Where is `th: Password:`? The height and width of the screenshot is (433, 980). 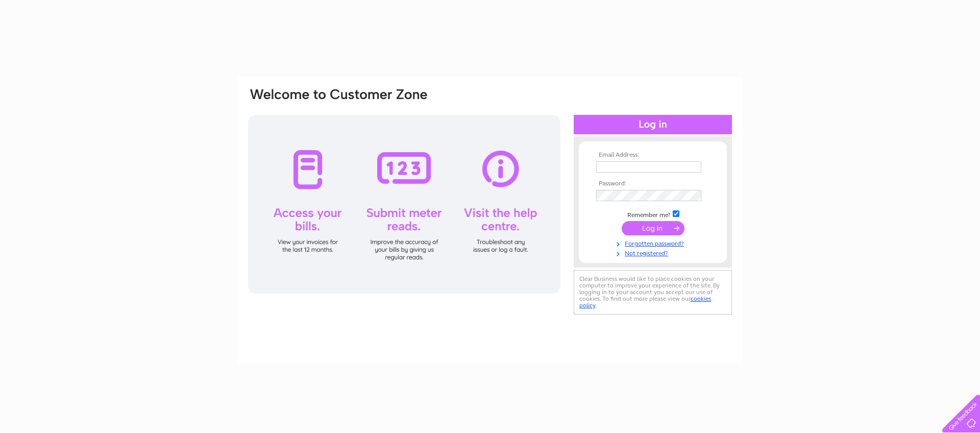 th: Password: is located at coordinates (653, 184).